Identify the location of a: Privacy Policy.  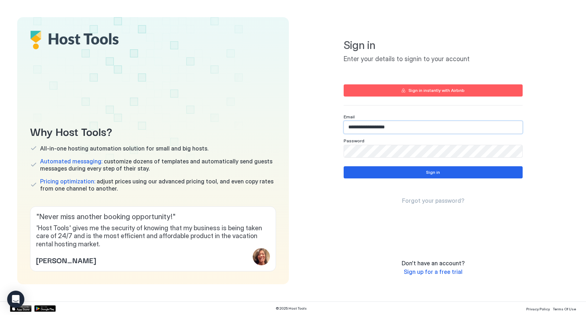
(538, 309).